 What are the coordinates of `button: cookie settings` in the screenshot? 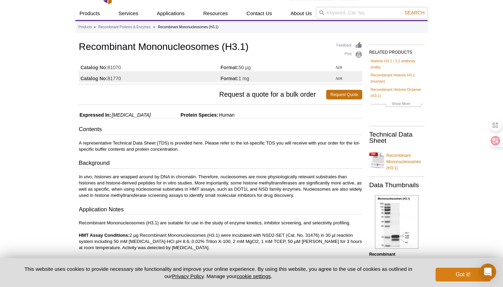 It's located at (254, 276).